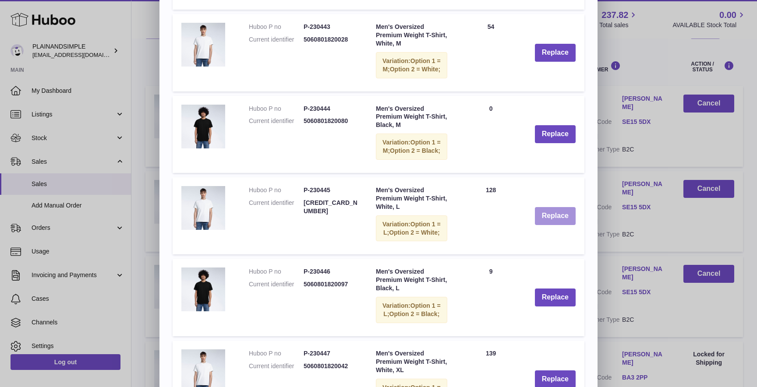  I want to click on td: 128, so click(491, 216).